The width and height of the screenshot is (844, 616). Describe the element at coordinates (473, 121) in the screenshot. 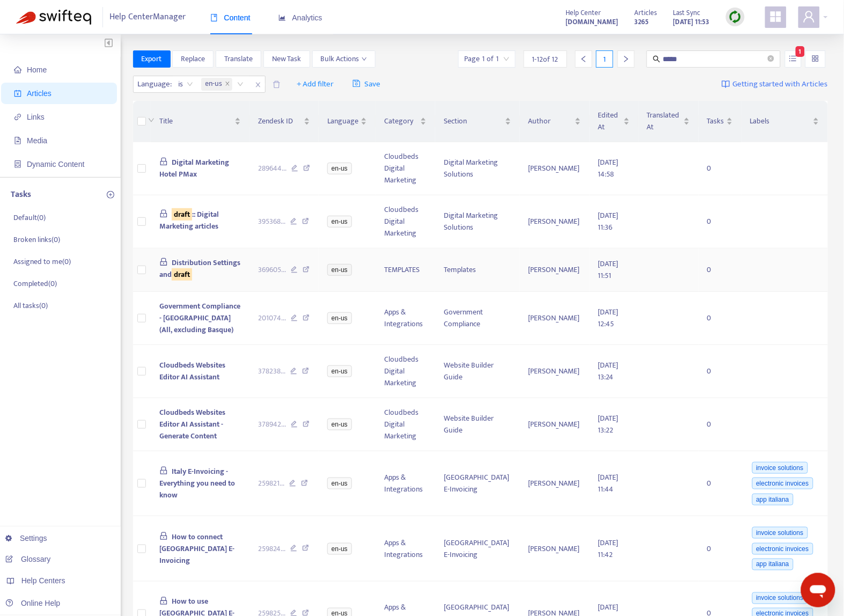

I see `span: Section` at that location.